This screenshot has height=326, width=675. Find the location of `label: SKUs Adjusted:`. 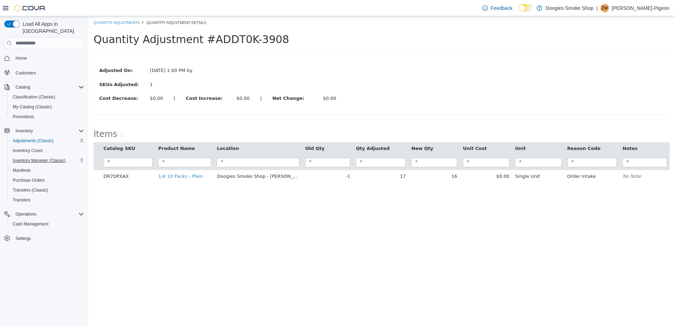

label: SKUs Adjusted: is located at coordinates (31, 69).